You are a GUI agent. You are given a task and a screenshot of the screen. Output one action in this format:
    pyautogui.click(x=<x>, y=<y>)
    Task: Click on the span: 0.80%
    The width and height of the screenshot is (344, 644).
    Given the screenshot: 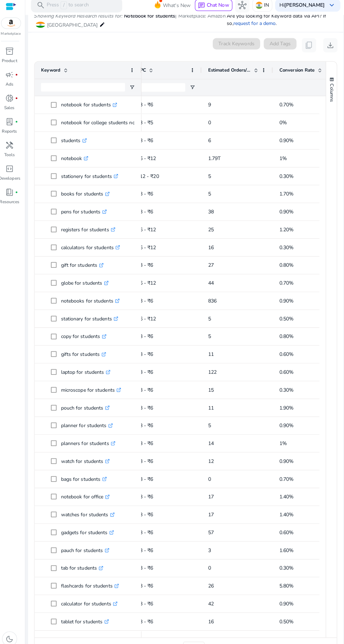 What is the action you would take?
    pyautogui.click(x=285, y=266)
    